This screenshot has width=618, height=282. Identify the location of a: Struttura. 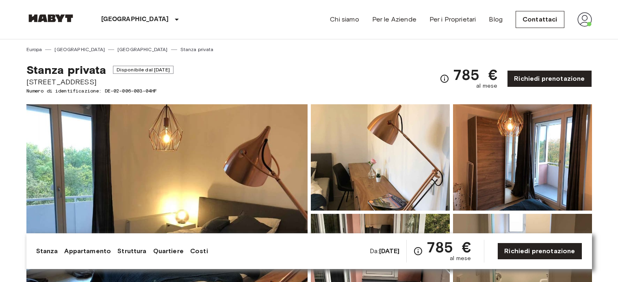
(132, 252).